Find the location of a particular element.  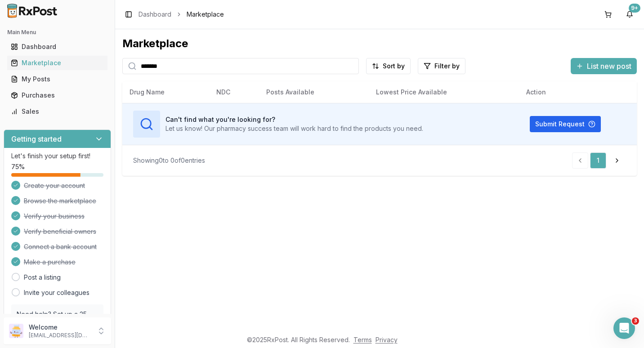

img: RxPost Logo is located at coordinates (32, 11).